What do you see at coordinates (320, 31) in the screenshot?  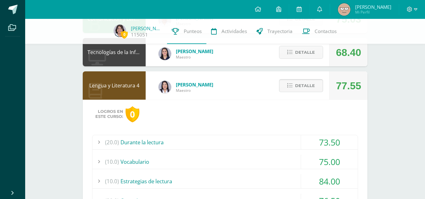 I see `a: Contactos` at bounding box center [320, 31].